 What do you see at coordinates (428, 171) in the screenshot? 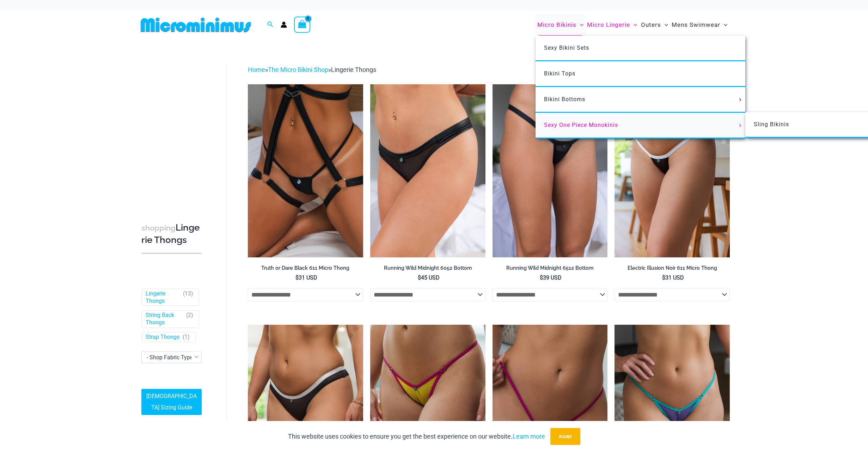
I see `a: Running Wild Midnight 6052 Bottom 01Running Wild Midnight 1052 Top 6052 Bottom 05Running Wild Mid...` at bounding box center [428, 171].